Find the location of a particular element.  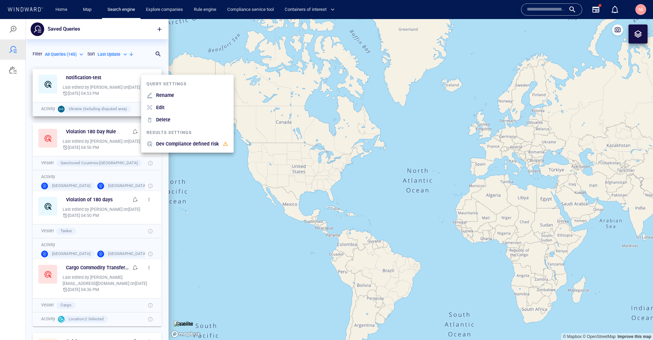

a: Map is located at coordinates (88, 10).